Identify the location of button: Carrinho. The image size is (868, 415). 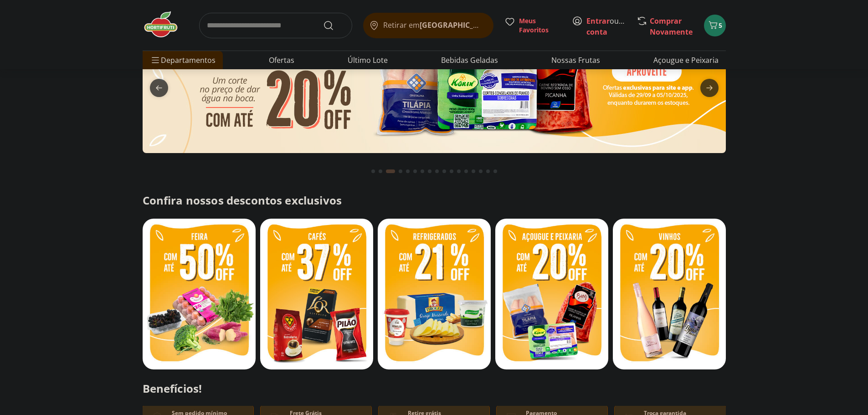
(715, 25).